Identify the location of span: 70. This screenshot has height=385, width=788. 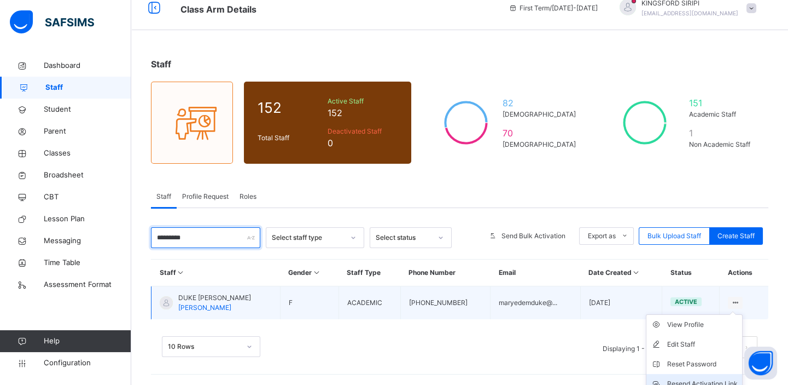
(539, 133).